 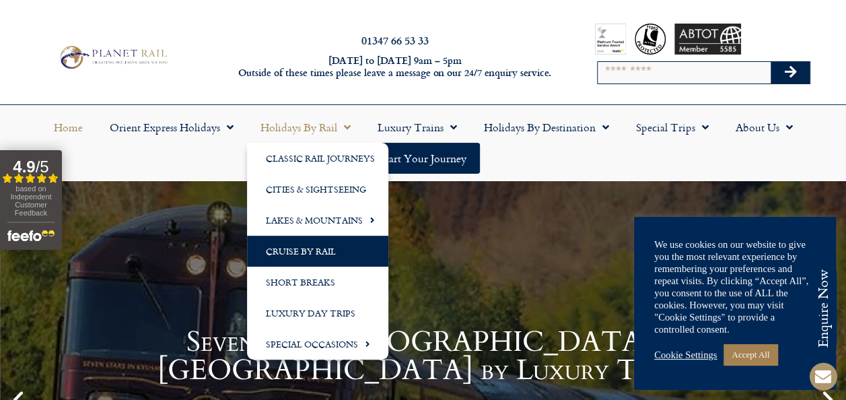 I want to click on a: Home, so click(x=68, y=127).